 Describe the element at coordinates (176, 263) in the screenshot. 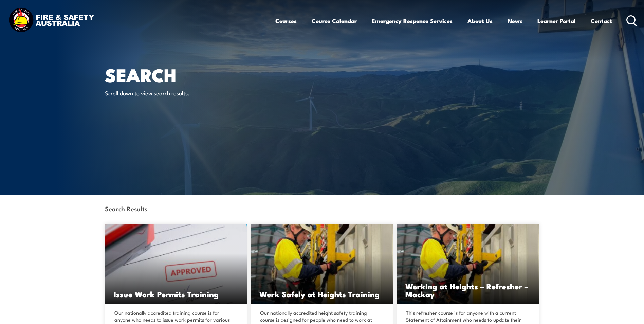

I see `img: Issue Work Permits` at that location.